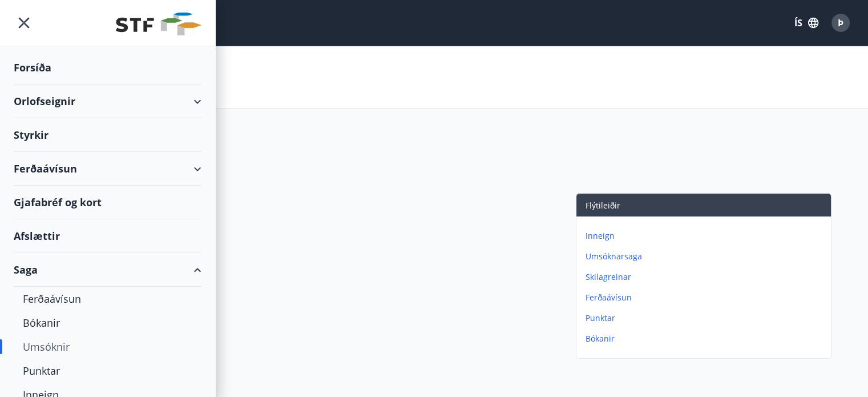  I want to click on div: Punktar, so click(107, 371).